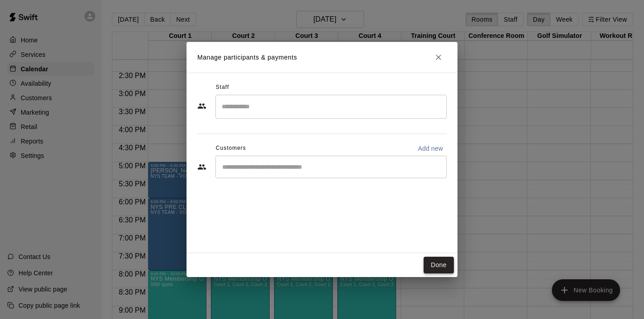 Image resolution: width=644 pixels, height=319 pixels. What do you see at coordinates (439, 58) in the screenshot?
I see `button: Close` at bounding box center [439, 58].